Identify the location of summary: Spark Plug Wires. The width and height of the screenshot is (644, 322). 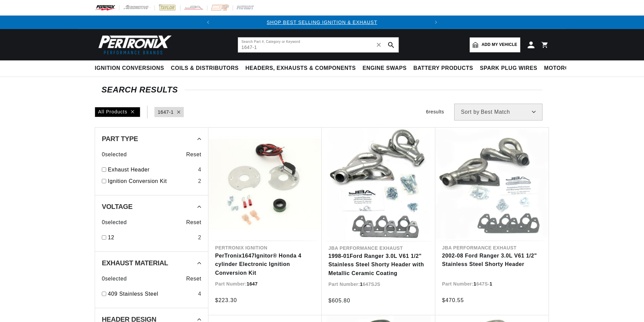
(509, 68).